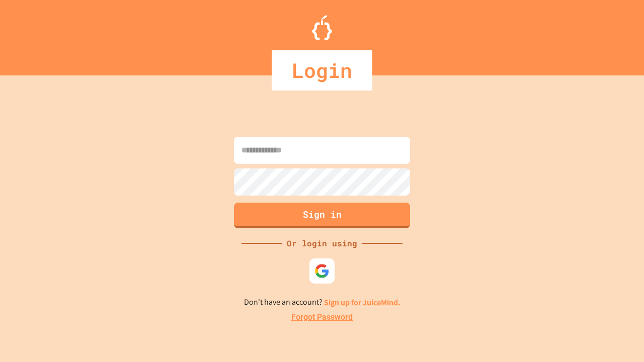  Describe the element at coordinates (322, 243) in the screenshot. I see `div: Or login using` at that location.